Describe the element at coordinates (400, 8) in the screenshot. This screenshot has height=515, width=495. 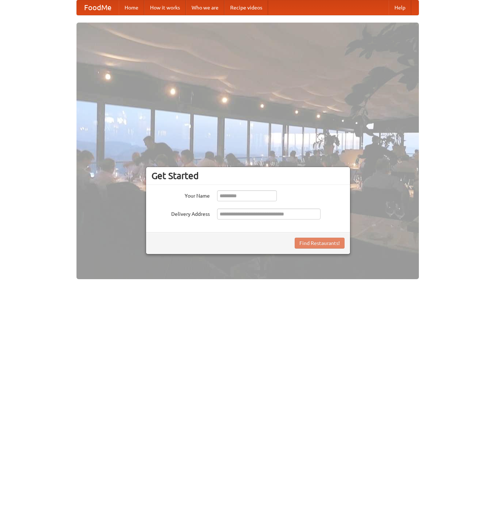
I see `a: Help` at that location.